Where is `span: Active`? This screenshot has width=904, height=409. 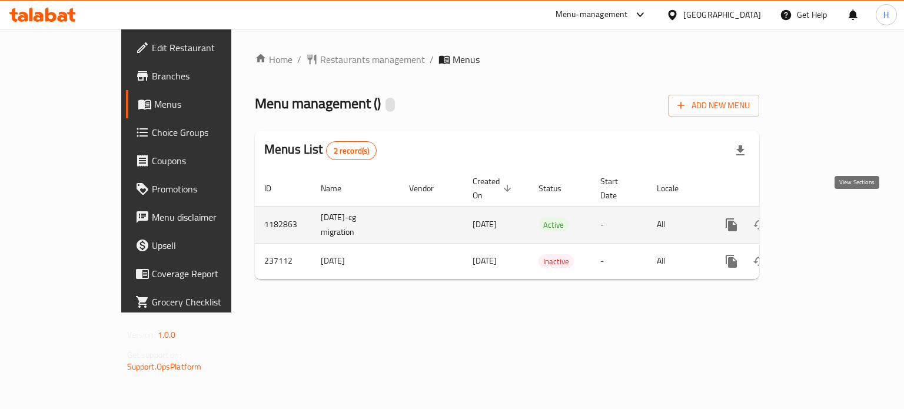 span: Active is located at coordinates (553, 225).